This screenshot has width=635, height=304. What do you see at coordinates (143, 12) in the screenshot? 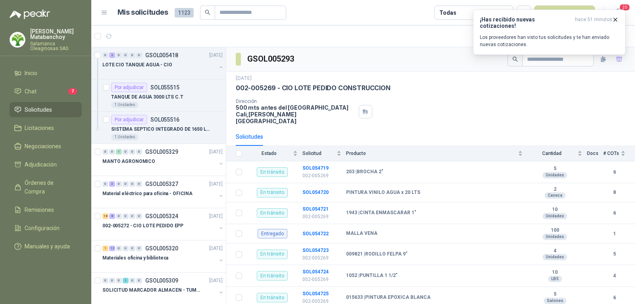
I see `h1: Mis solicitudes` at bounding box center [143, 12].